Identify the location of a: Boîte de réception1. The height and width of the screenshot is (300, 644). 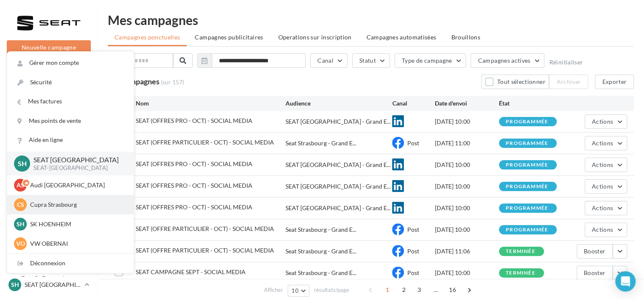
(49, 115).